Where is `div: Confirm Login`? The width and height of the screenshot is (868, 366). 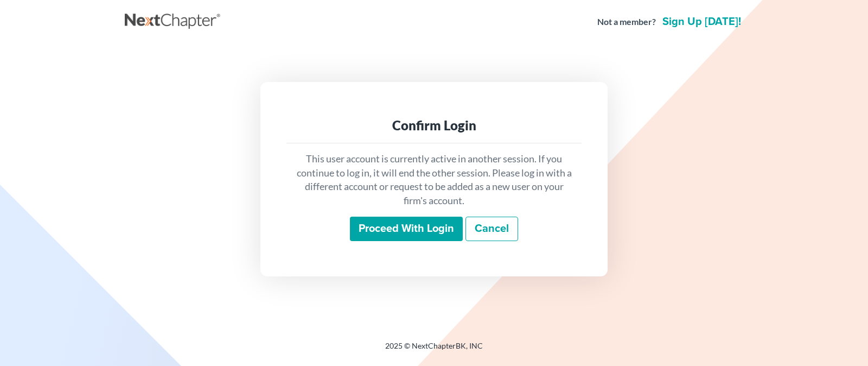
div: Confirm Login is located at coordinates (434, 126).